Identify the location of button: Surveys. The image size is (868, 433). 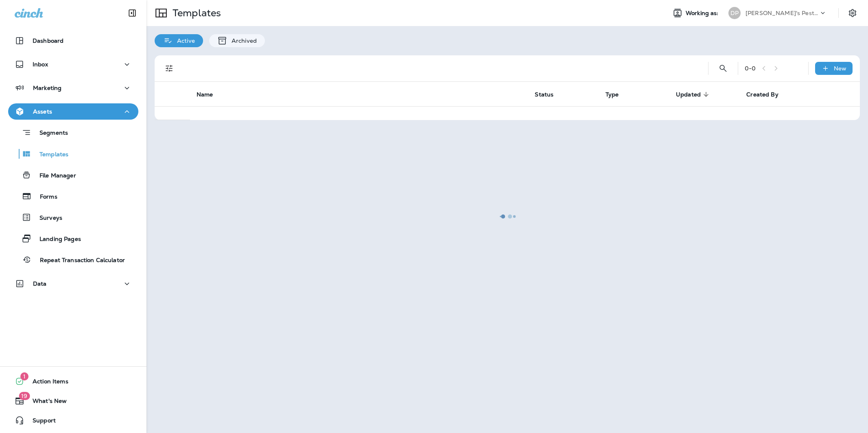
(73, 218).